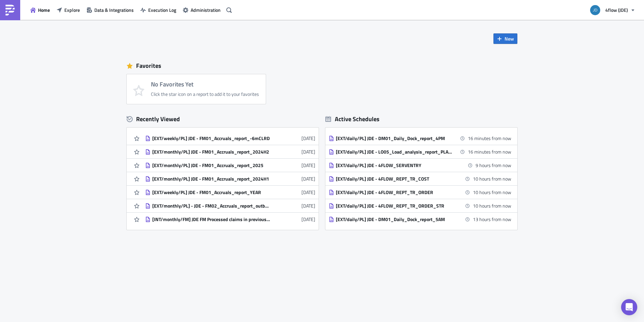 This screenshot has height=322, width=644. I want to click on div: [EXT/daily/PL] JDE - LO05_Load_analysis_report_PLANT_L048, so click(395, 152).